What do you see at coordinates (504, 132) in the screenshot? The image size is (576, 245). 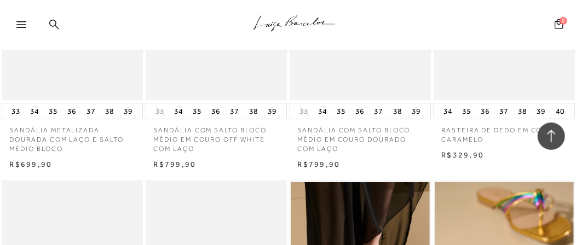 I see `a: RASTEIRA DE DEDO EM COURO CARAMELO` at bounding box center [504, 132].